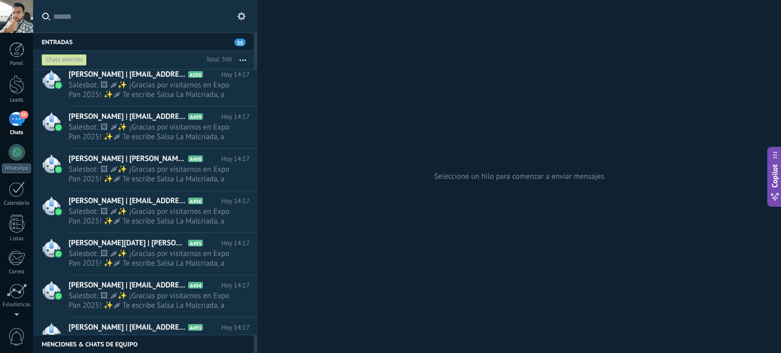 This screenshot has height=353, width=781. Describe the element at coordinates (195, 243) in the screenshot. I see `span: A495` at that location.